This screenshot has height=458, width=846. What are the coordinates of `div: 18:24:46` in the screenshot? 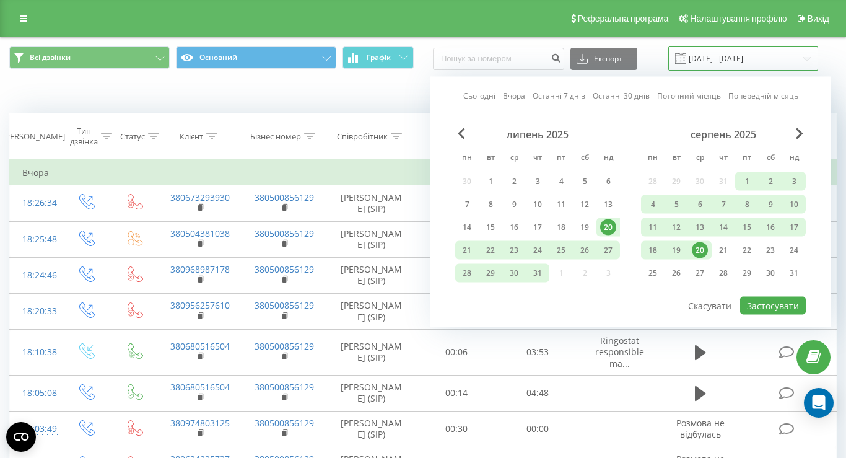 It's located at (35, 275).